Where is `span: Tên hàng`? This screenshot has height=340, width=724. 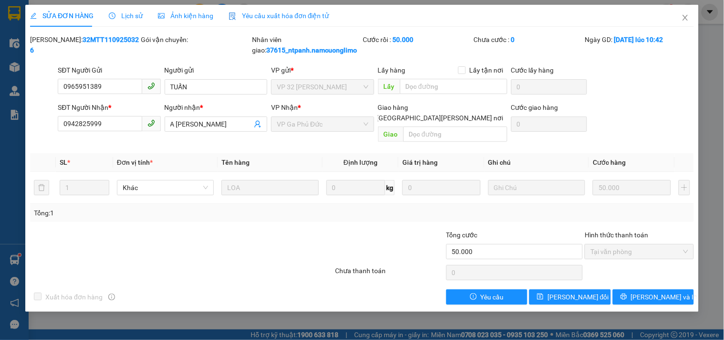
span: Tên hàng is located at coordinates (235, 162).